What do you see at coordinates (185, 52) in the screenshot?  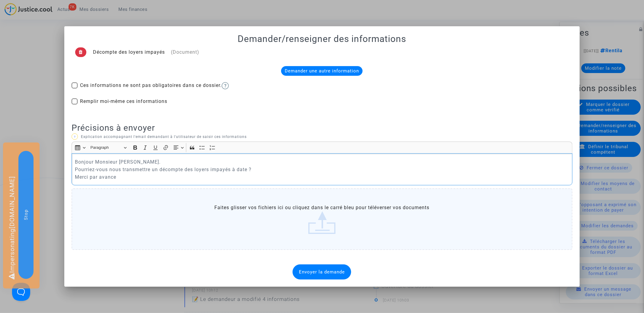 I see `td: (Document)` at bounding box center [185, 52].